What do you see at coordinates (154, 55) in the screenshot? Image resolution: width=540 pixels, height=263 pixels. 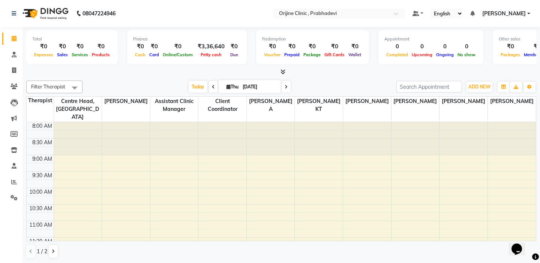 I see `span: Card` at bounding box center [154, 55].